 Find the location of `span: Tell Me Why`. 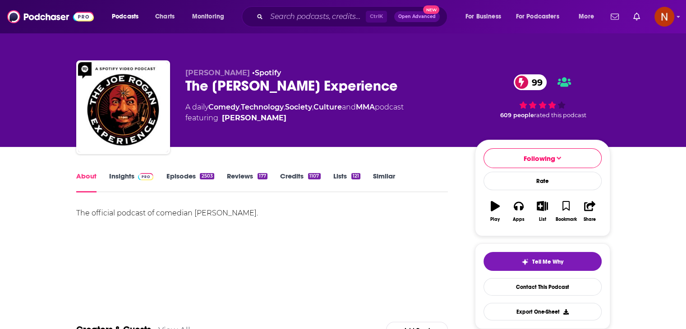

span: Tell Me Why is located at coordinates (547, 262).